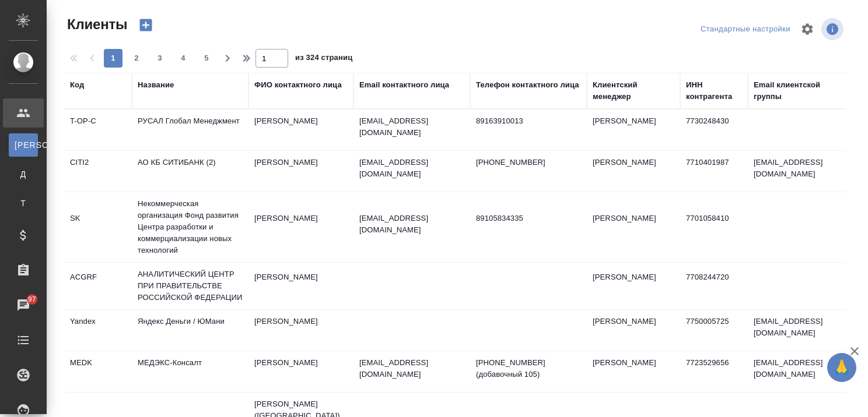 Image resolution: width=868 pixels, height=417 pixels. What do you see at coordinates (714, 331) in the screenshot?
I see `td: 7750005725` at bounding box center [714, 331].